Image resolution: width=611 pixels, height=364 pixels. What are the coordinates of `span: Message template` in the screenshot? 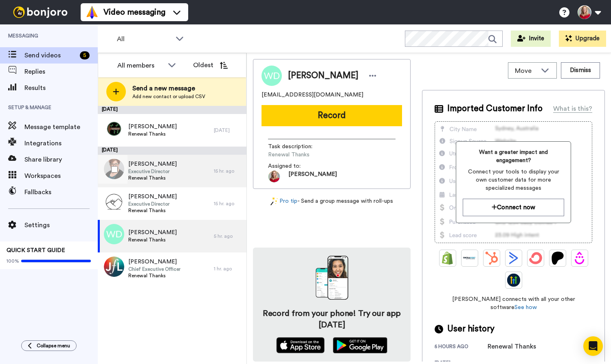 It's located at (61, 127).